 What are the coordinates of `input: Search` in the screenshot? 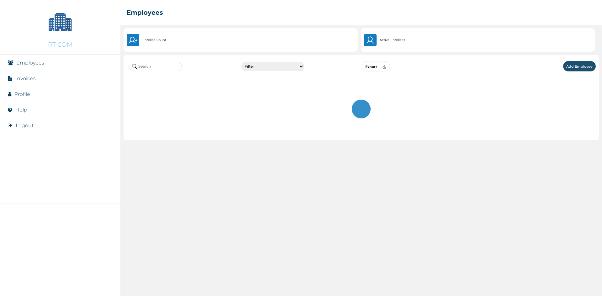 It's located at (155, 66).